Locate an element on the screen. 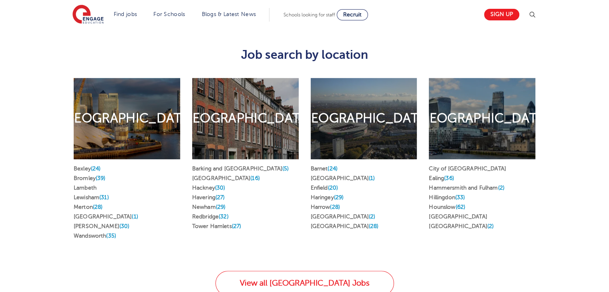 This screenshot has width=609, height=292. a: Tower Hamlets(27) is located at coordinates (217, 226).